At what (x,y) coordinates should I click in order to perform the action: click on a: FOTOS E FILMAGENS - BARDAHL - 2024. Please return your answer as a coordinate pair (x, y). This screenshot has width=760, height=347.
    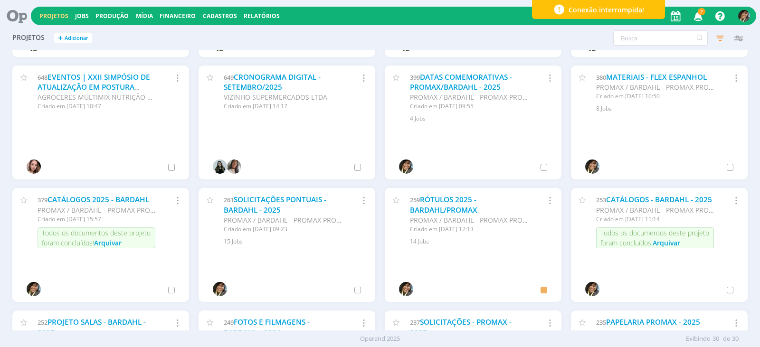
    Looking at the image, I should click on (266, 327).